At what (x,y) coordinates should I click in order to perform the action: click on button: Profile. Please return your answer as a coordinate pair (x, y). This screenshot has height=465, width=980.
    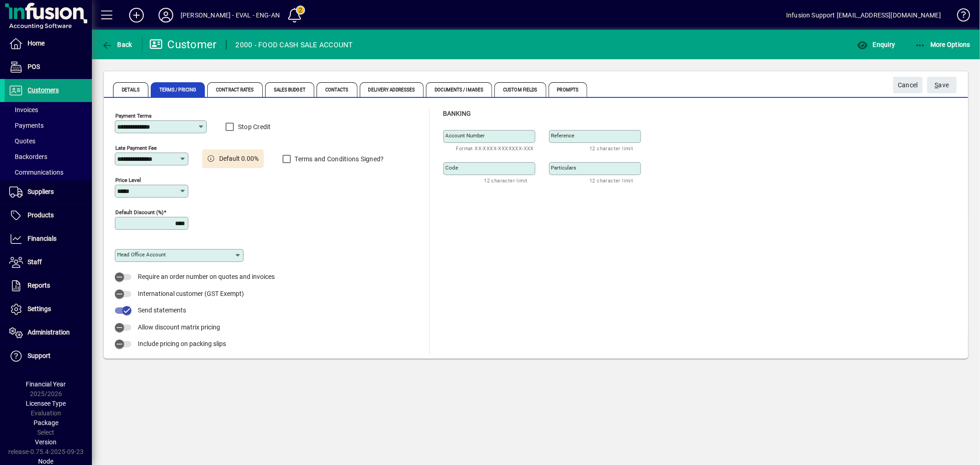
    Looking at the image, I should click on (166, 15).